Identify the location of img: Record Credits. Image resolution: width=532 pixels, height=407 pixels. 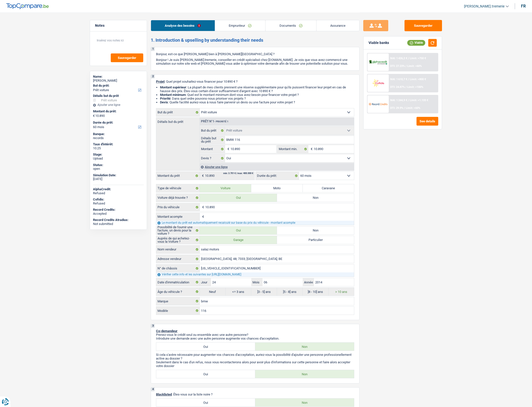
(378, 104).